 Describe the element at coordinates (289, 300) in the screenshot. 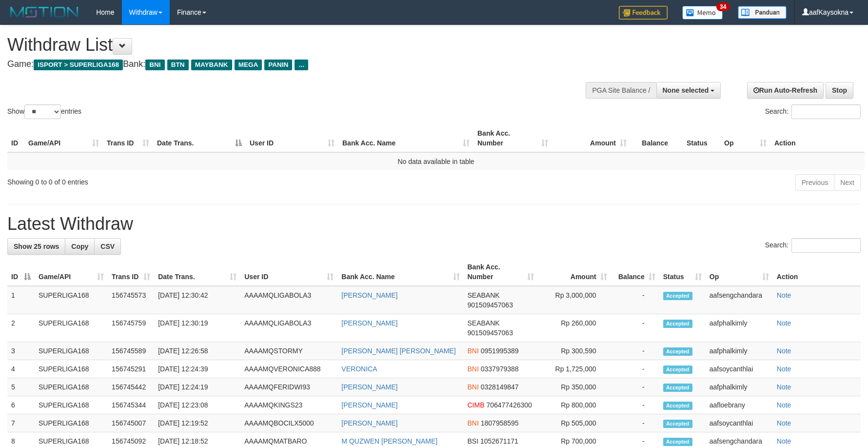

I see `td: AAAAMQLIGABOLA3` at that location.